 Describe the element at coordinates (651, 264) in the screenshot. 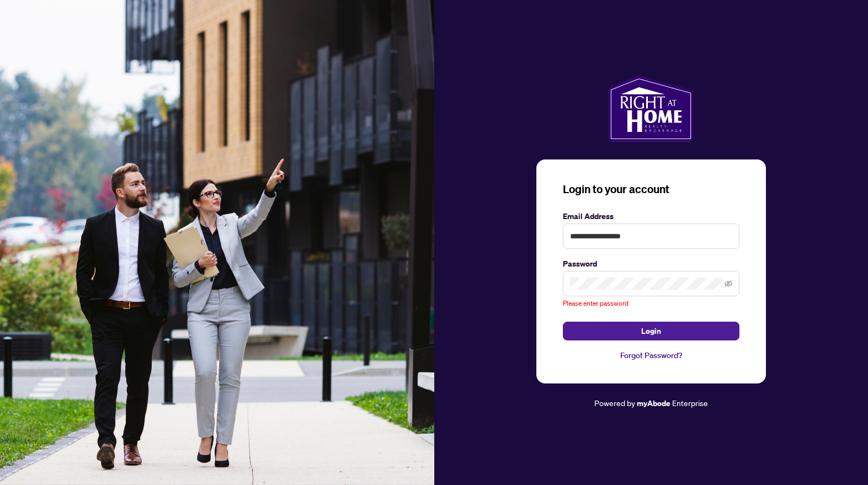

I see `label: Password` at that location.